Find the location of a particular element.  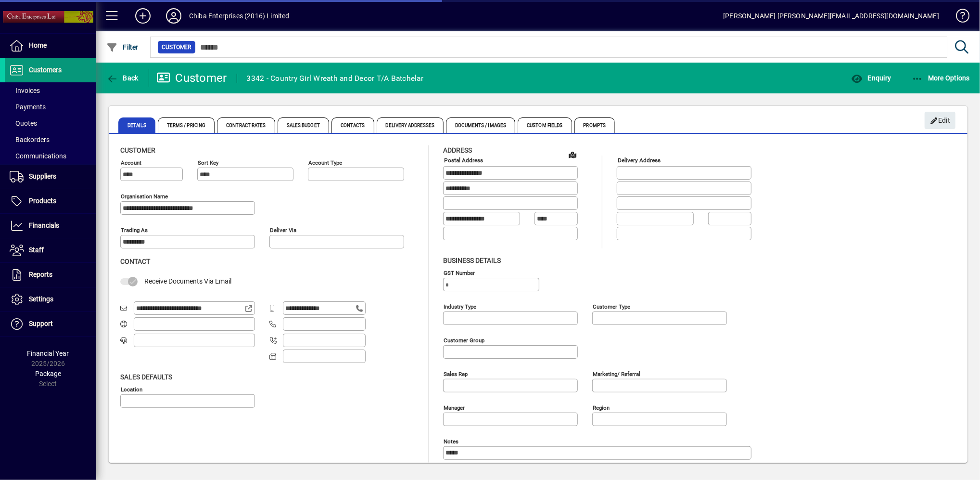

button: Back is located at coordinates (122, 78).